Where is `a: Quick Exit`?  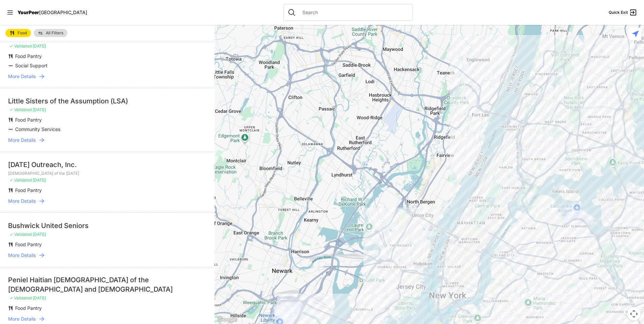 a: Quick Exit is located at coordinates (623, 12).